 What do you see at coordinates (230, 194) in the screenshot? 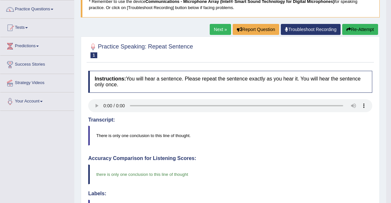
I see `h4: Labels:` at bounding box center [230, 194].